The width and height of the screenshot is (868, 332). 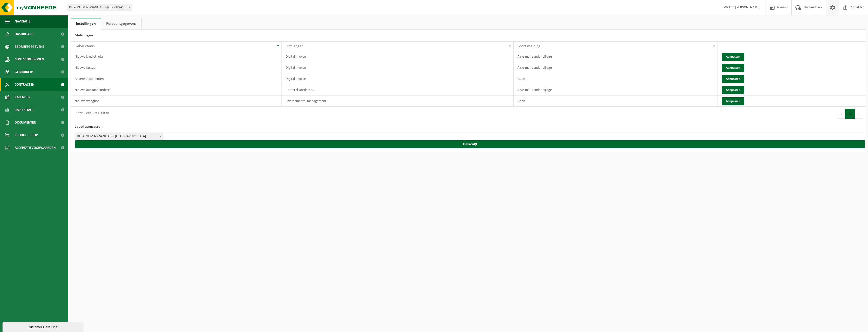 I want to click on span: Acceptatievoorwaarden, so click(x=35, y=148).